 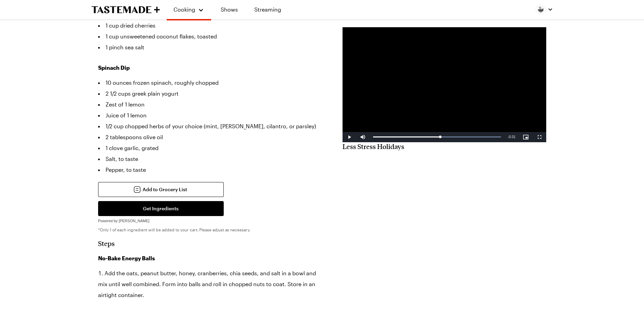 What do you see at coordinates (210, 47) in the screenshot?
I see `li: 1 pinch sea salt` at bounding box center [210, 47].